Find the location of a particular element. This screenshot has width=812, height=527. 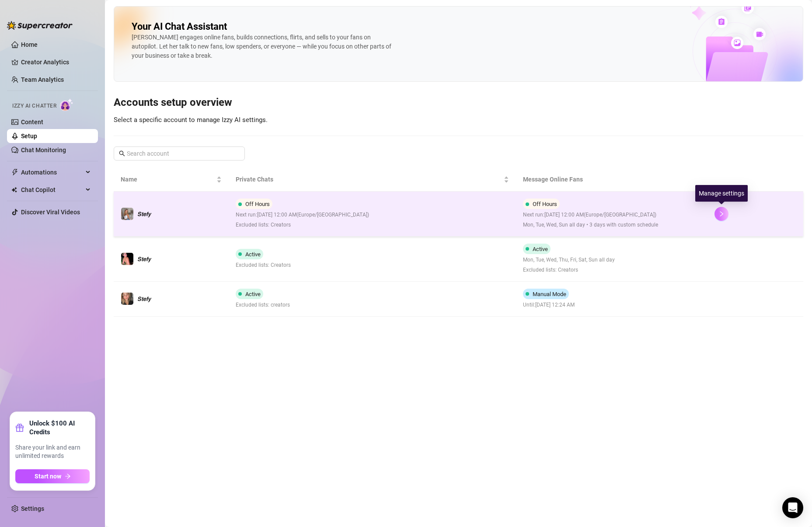

th: Name is located at coordinates (171, 179).